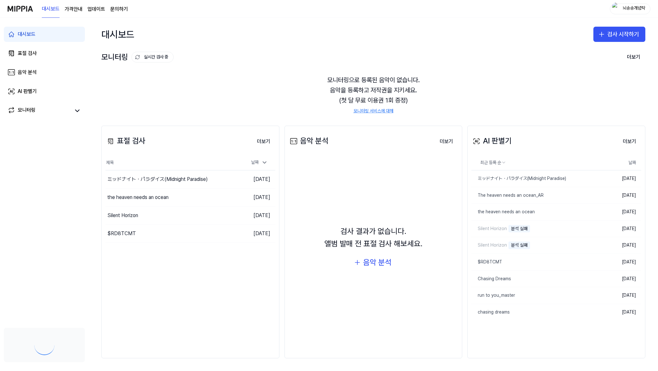  I want to click on th: 제목, so click(169, 163).